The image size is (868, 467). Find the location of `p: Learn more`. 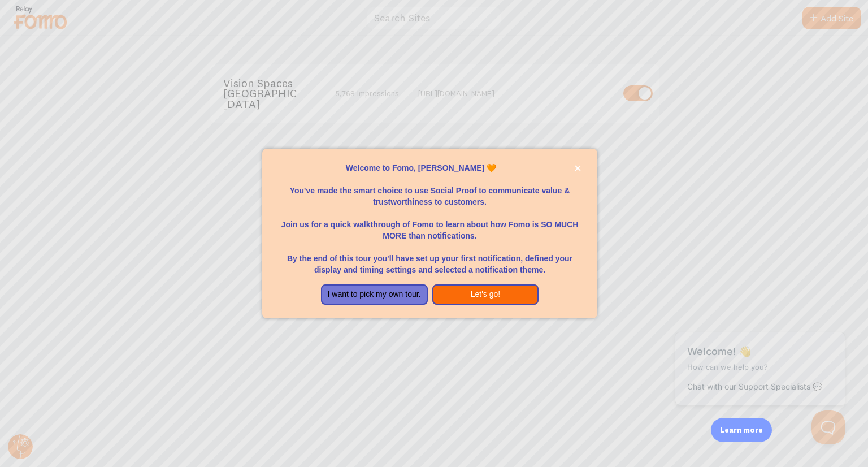

p: Learn more is located at coordinates (742, 430).